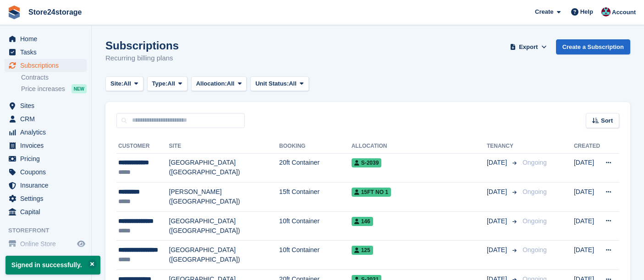  What do you see at coordinates (47, 158) in the screenshot?
I see `span: Pricing` at bounding box center [47, 158].